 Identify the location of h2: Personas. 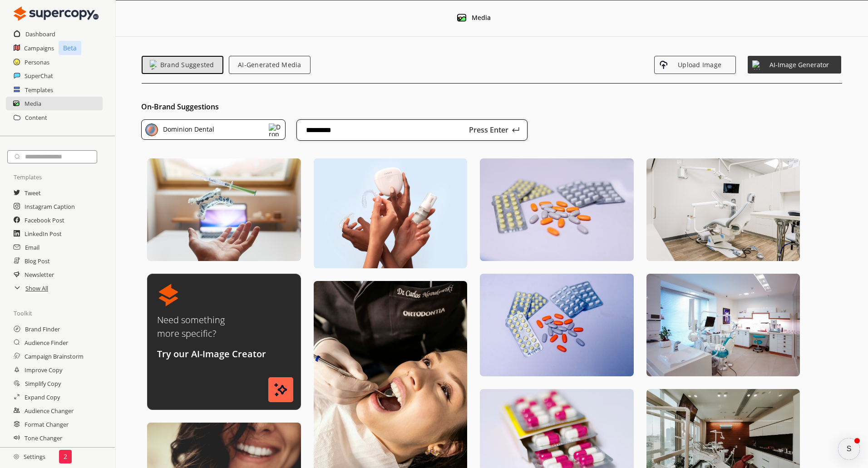
(37, 62).